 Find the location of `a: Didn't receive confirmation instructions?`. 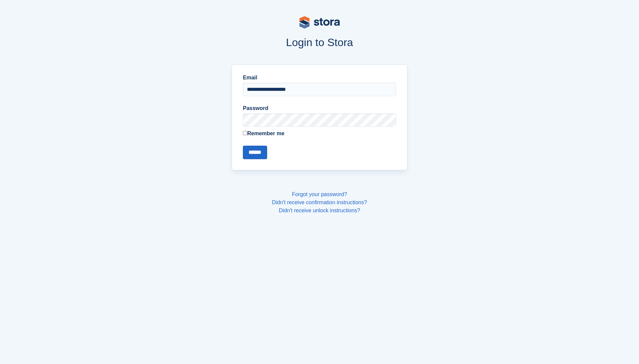

a: Didn't receive confirmation instructions? is located at coordinates (320, 202).